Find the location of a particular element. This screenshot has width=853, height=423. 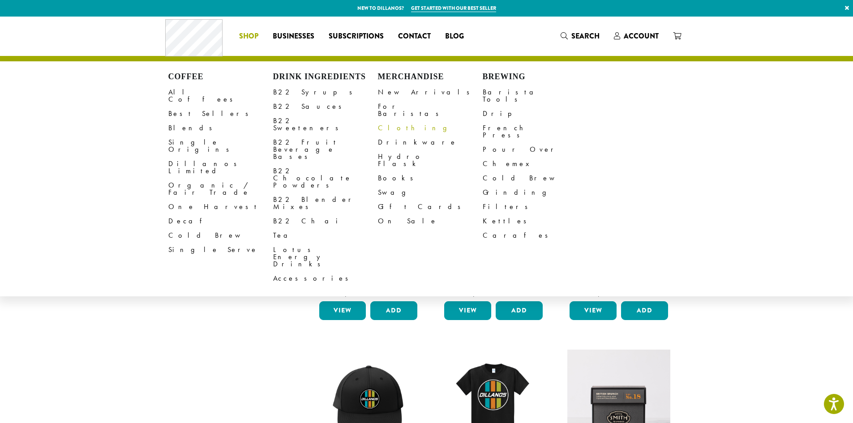

a: All Coffees is located at coordinates (221, 96).